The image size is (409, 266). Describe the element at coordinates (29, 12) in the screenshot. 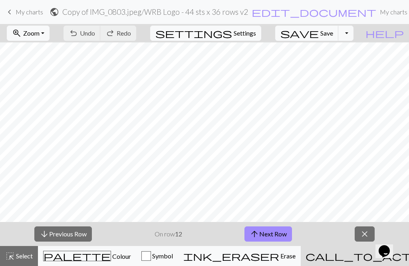

I see `span: My charts` at that location.